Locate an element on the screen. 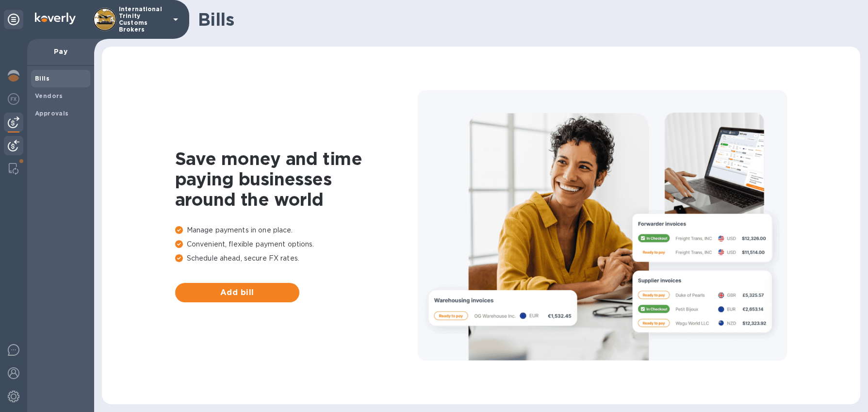  h1: Save money and time paying businesses around the world is located at coordinates (297, 179).